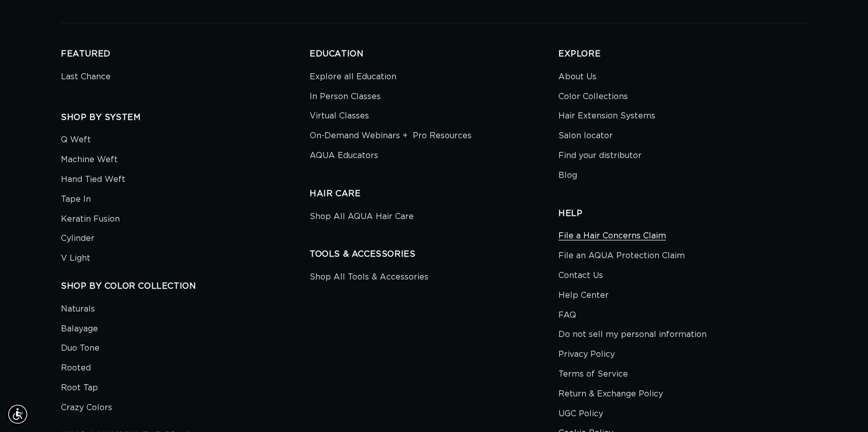 The width and height of the screenshot is (868, 432). What do you see at coordinates (611, 394) in the screenshot?
I see `a: Return & Exchange Policy` at bounding box center [611, 394].